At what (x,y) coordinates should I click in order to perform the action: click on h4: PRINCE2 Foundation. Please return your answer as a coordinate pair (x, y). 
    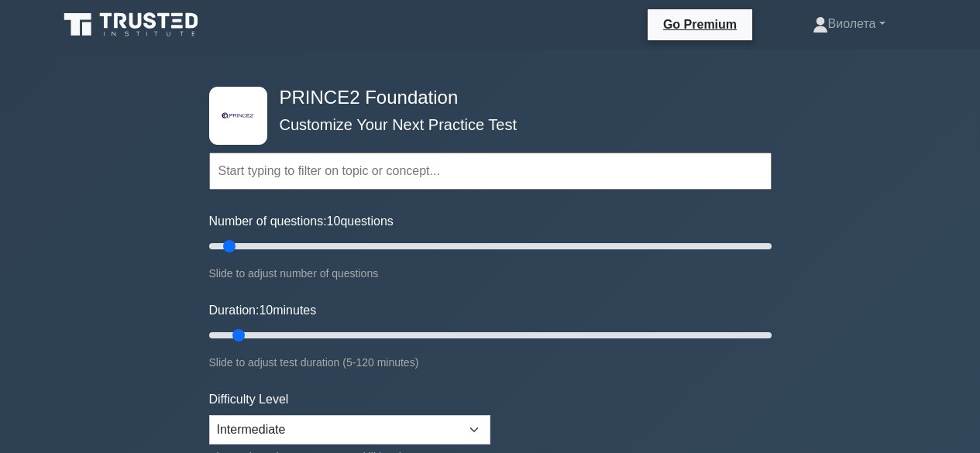
    Looking at the image, I should click on (484, 98).